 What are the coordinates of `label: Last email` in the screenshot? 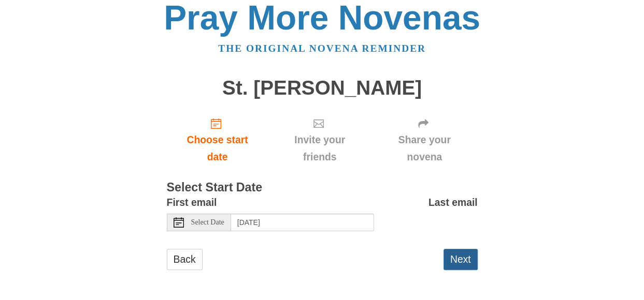 It's located at (453, 202).